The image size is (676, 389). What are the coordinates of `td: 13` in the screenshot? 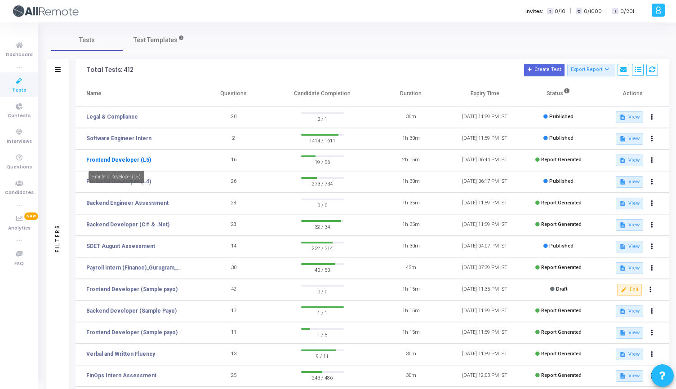 It's located at (234, 354).